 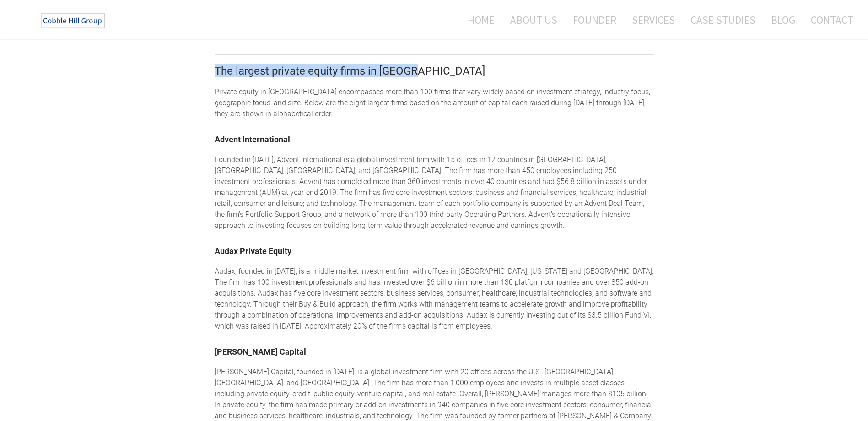 What do you see at coordinates (478, 19) in the screenshot?
I see `a: Home` at bounding box center [478, 19].